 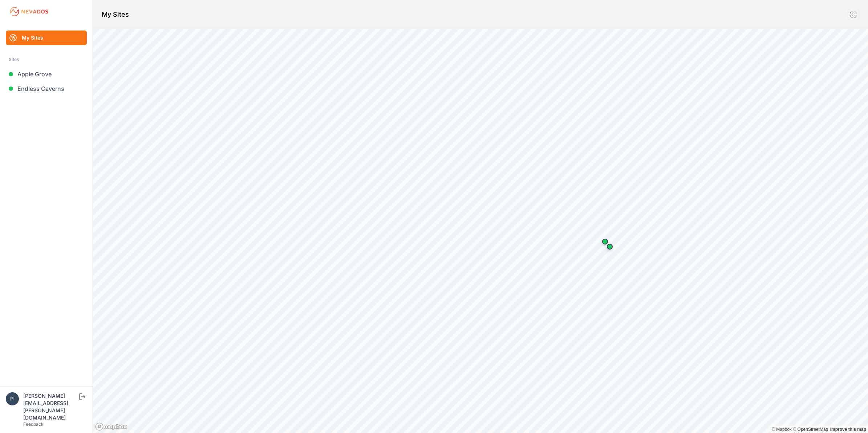 What do you see at coordinates (33, 424) in the screenshot?
I see `a: Feedback` at bounding box center [33, 424].